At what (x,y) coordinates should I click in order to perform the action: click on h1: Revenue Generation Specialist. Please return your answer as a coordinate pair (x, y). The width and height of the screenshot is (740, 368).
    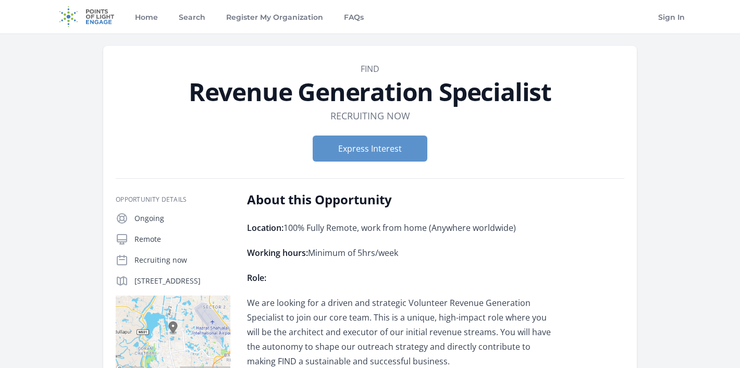
    Looking at the image, I should click on (370, 92).